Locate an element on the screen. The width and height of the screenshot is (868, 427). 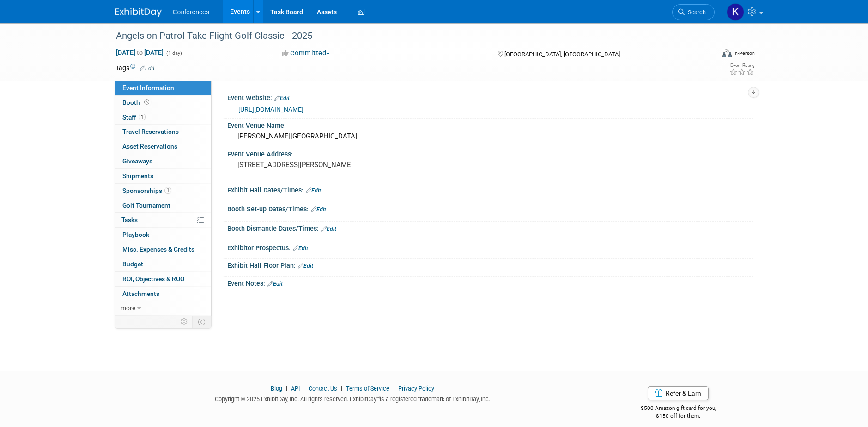
a: Staff1 is located at coordinates (163, 117).